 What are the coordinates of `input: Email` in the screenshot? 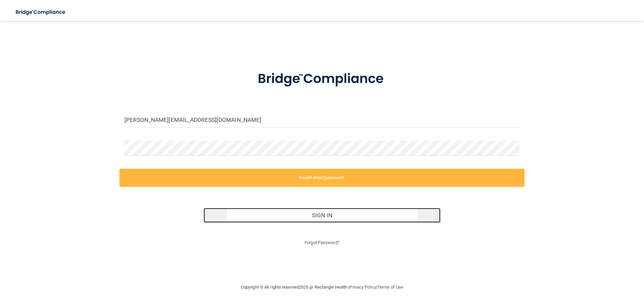 It's located at (322, 120).